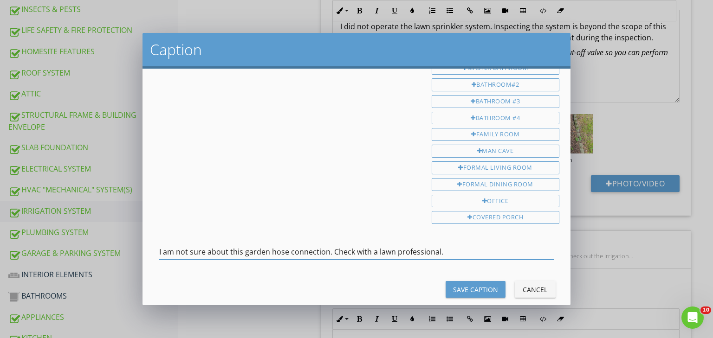 Image resolution: width=713 pixels, height=338 pixels. I want to click on div: Master Bathroom, so click(495, 68).